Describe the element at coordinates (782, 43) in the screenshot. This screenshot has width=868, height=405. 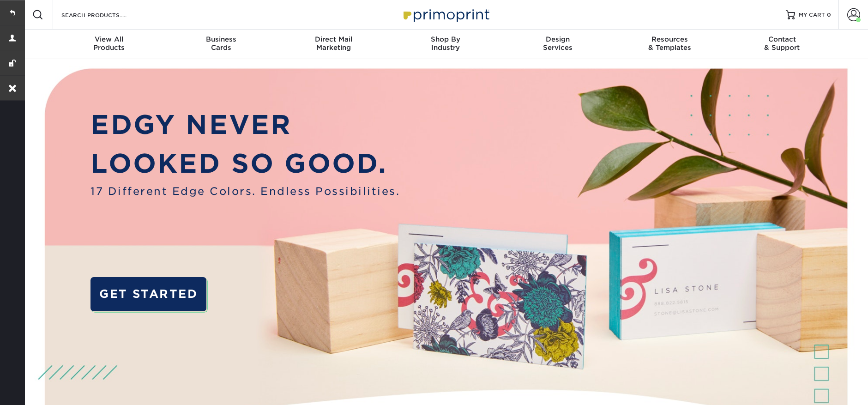
I see `div: & Support` at that location.